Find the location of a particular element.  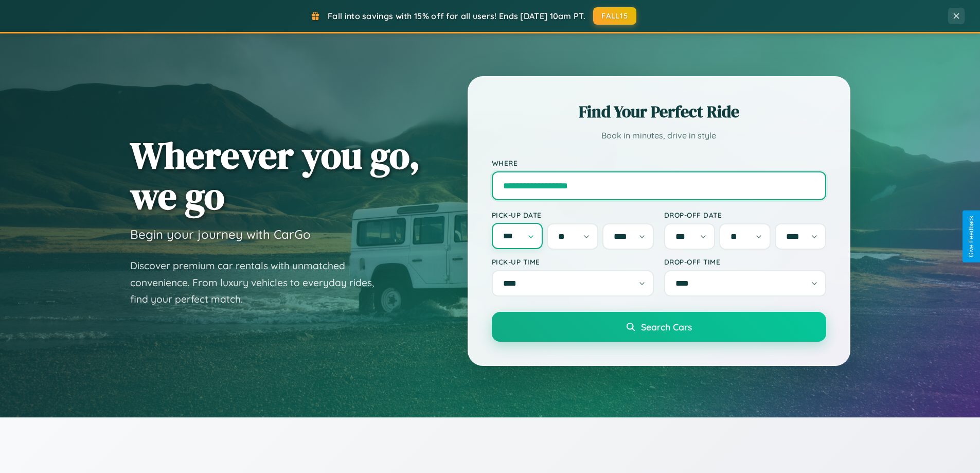

h1: Wherever you go, we go is located at coordinates (275, 176).